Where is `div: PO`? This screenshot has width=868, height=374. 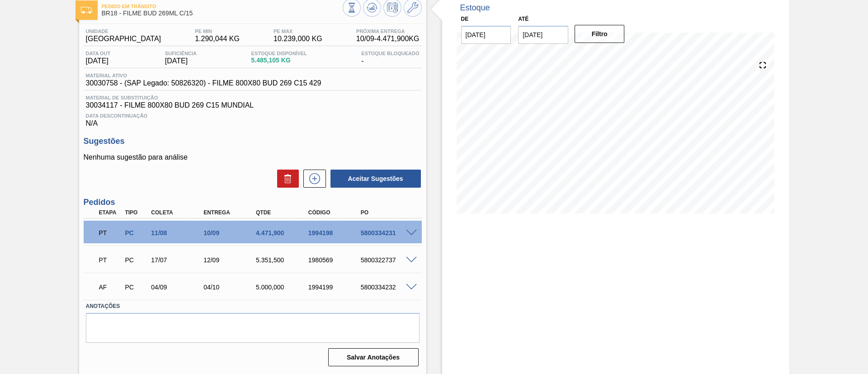
div: PO is located at coordinates (388, 212).